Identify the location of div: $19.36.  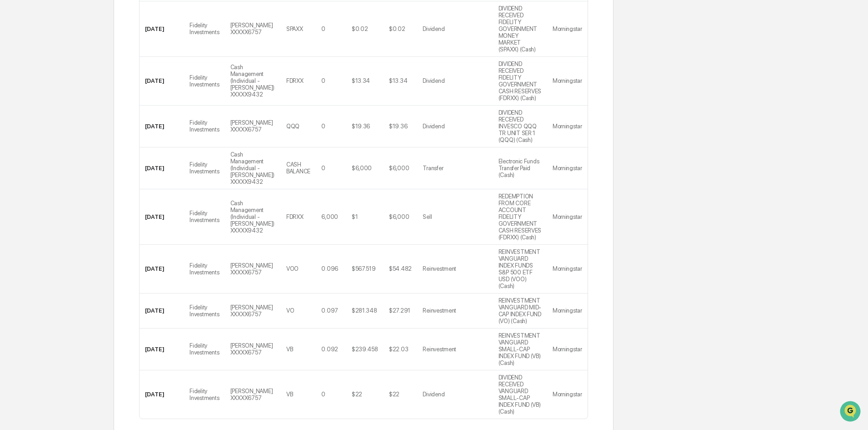
(398, 126).